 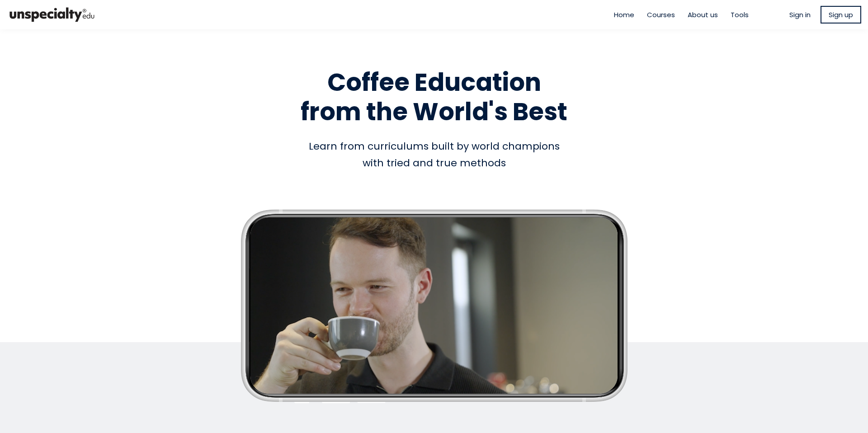 I want to click on a: Sign in, so click(x=799, y=15).